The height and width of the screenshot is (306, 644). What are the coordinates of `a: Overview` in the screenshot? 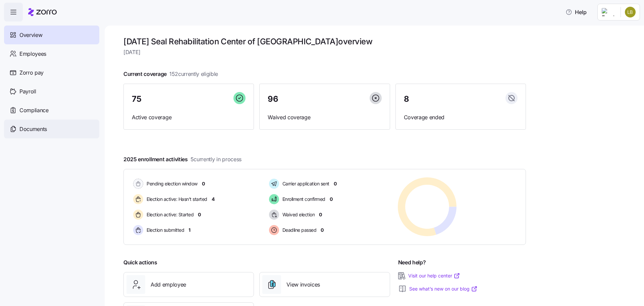 It's located at (51, 35).